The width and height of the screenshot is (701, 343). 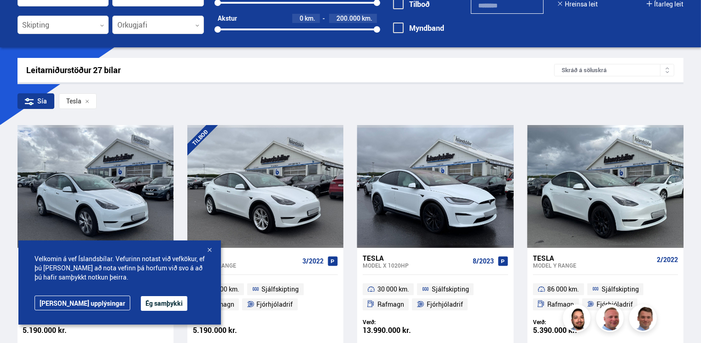 What do you see at coordinates (223, 289) in the screenshot?
I see `span: 82 000 km.` at bounding box center [223, 289].